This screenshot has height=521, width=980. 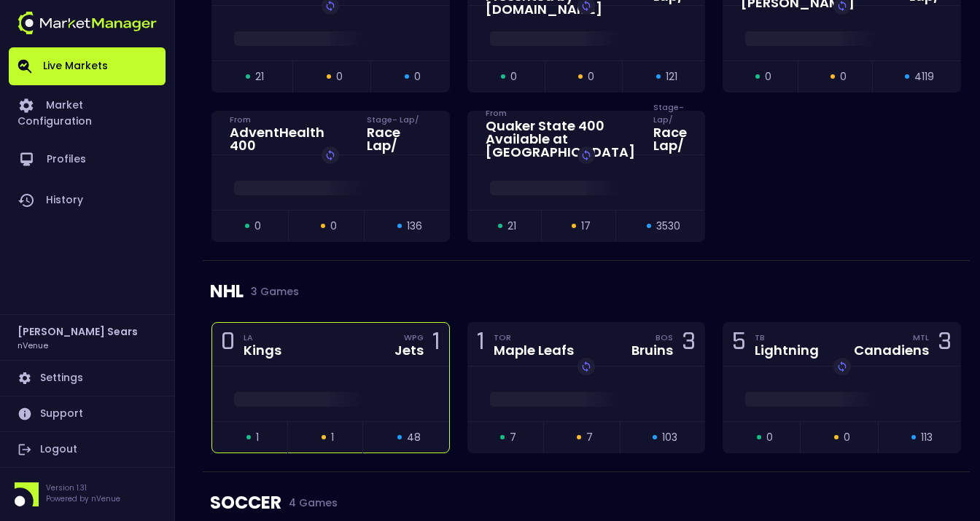 I want to click on div: TB, so click(x=787, y=338).